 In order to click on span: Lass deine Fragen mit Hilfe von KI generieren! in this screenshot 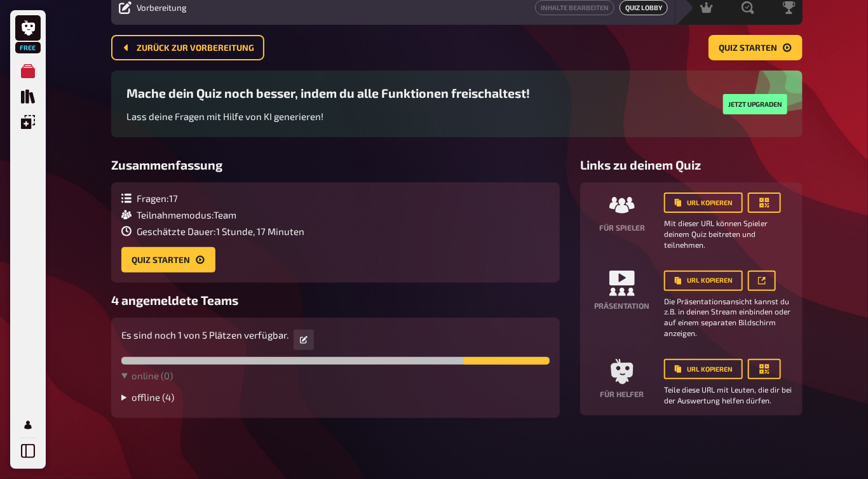, I will do `click(225, 116)`.